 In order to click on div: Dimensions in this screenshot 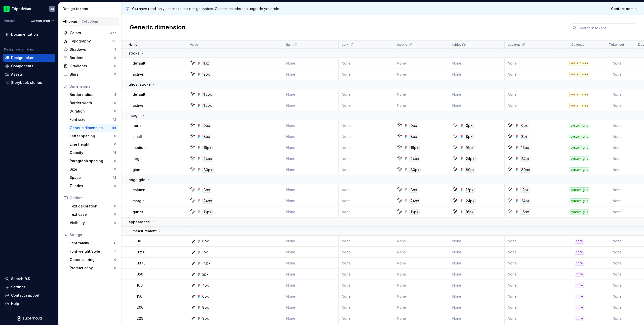, I will do `click(93, 87)`.